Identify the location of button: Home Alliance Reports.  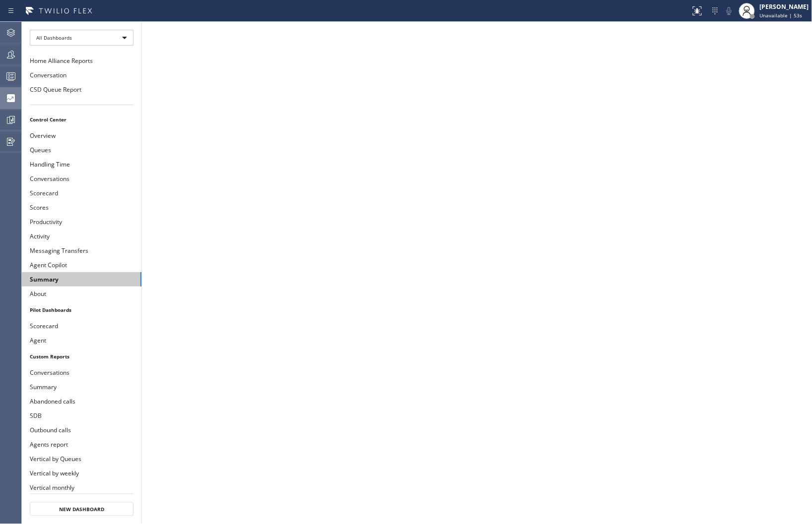
(81, 61).